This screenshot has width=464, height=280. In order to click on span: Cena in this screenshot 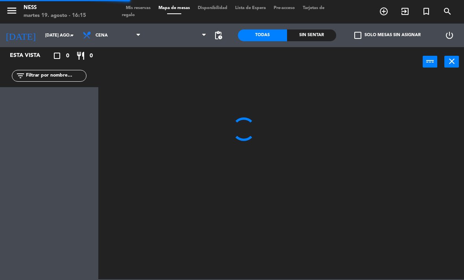, I will do `click(101, 35)`.